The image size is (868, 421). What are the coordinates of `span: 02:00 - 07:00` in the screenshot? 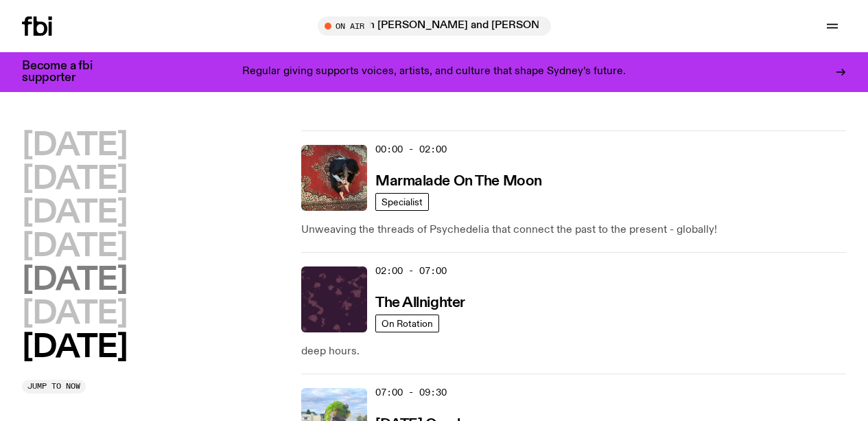 It's located at (411, 270).